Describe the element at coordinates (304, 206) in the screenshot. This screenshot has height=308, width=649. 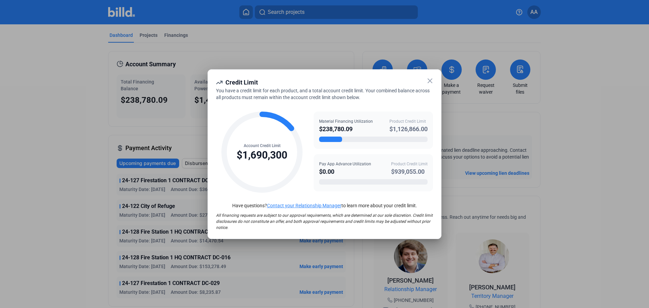
I see `a: Contact your Relationship Manager` at that location.